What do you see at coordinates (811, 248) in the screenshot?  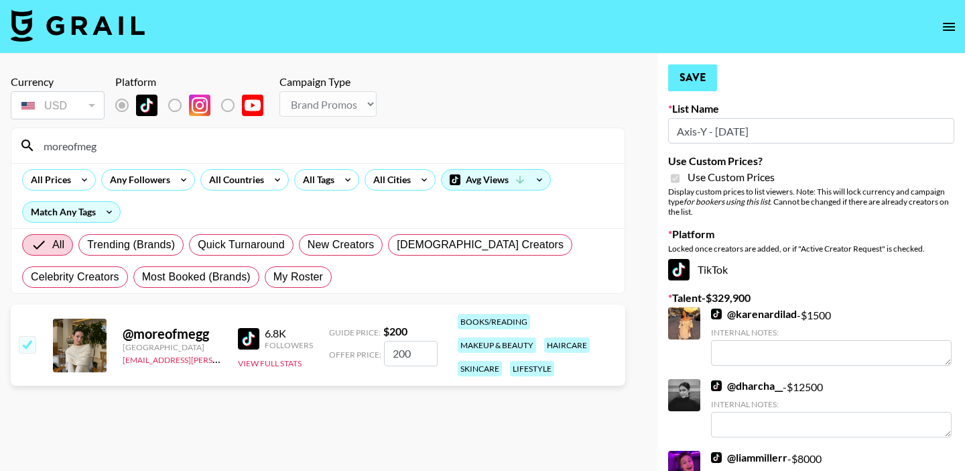 I see `div: Locked once creators are added, or if "Active Creator Request" is checked.` at bounding box center [811, 248].